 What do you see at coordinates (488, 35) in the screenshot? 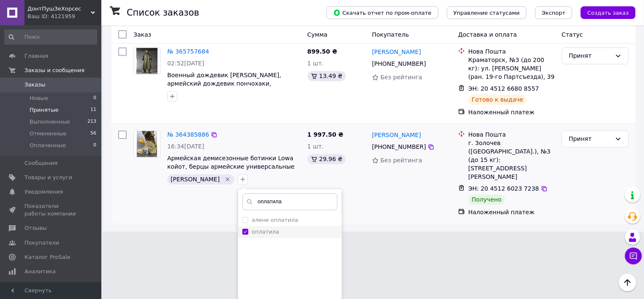
I see `span: Доставка и оплата` at bounding box center [488, 35].